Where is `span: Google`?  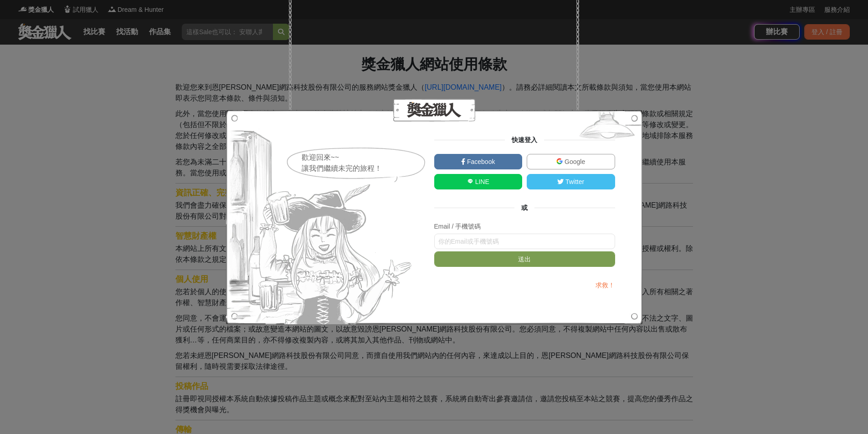 span: Google is located at coordinates (574, 162).